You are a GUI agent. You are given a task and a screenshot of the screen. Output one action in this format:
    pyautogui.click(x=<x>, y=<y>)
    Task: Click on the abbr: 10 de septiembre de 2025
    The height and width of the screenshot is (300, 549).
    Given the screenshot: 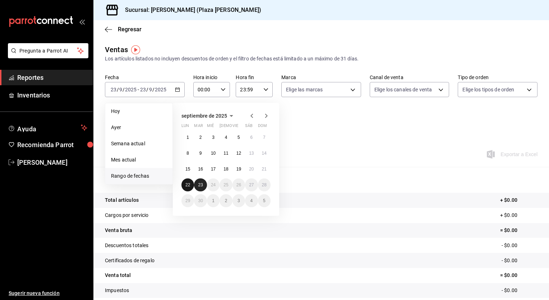 What is the action you would take?
    pyautogui.click(x=213, y=153)
    